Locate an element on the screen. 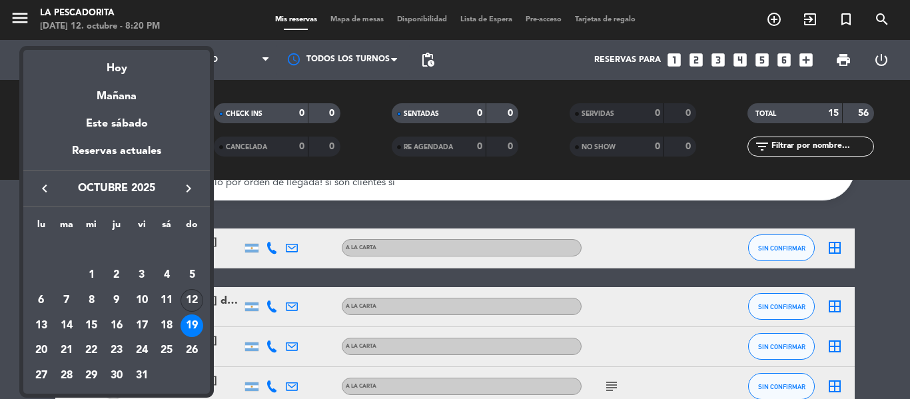  td: 20 de octubre de 2025 is located at coordinates (41, 351).